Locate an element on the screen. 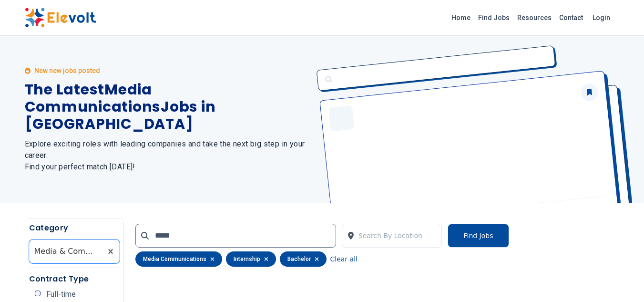 This screenshot has width=644, height=302. div: internship is located at coordinates (251, 259).